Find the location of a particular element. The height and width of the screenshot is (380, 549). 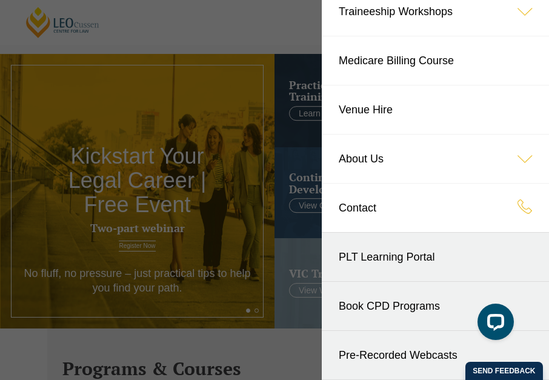

a: Book CPD Programs is located at coordinates (435, 306).